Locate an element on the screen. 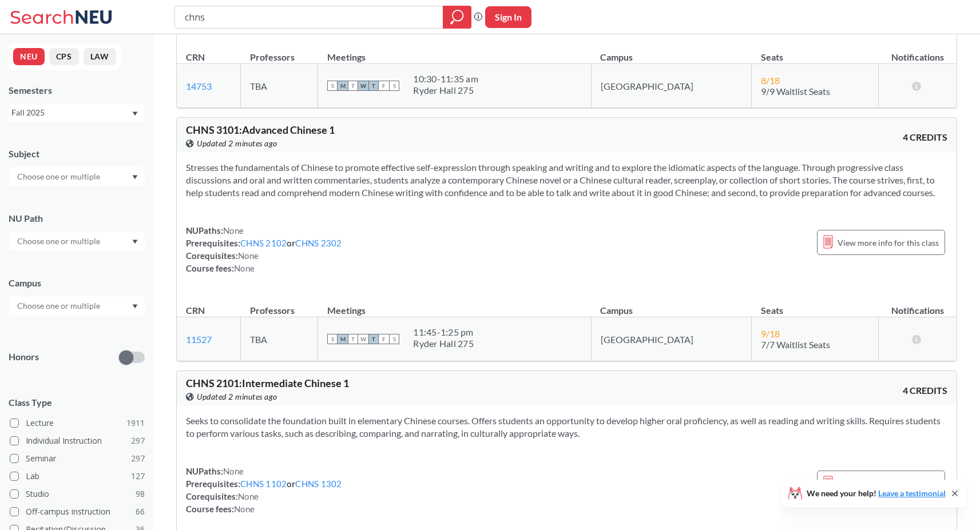 The width and height of the screenshot is (980, 530). section: Seeks to consolidate the foundation built in elementary Chinese courses. Offers students an oppor... is located at coordinates (566, 428).